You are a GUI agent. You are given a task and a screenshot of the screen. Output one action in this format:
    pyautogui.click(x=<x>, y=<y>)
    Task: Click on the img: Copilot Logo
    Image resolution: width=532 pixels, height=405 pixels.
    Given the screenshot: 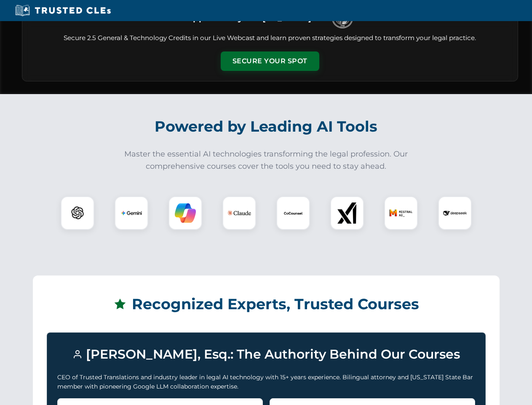 What is the action you would take?
    pyautogui.click(x=185, y=213)
    